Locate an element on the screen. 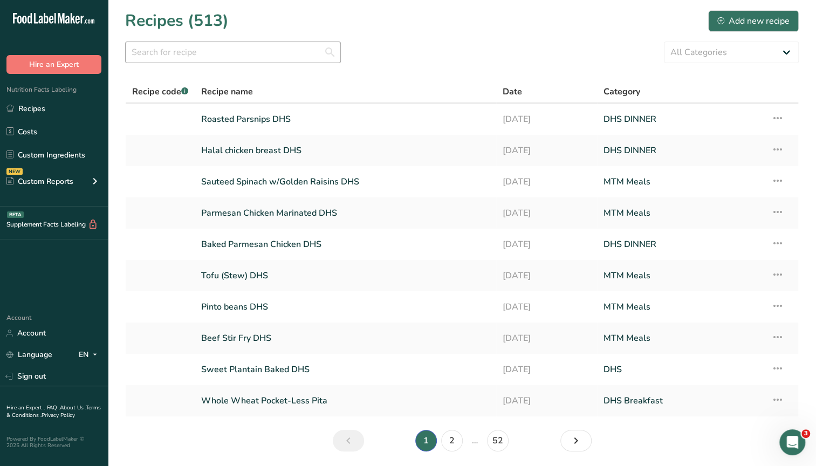  a: About Us . is located at coordinates (73, 407).